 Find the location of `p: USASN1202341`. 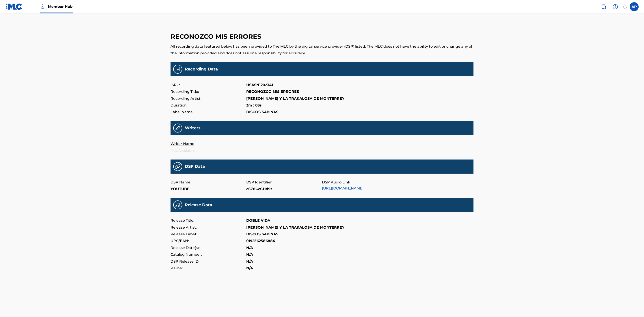

p: USASN1202341 is located at coordinates (260, 85).